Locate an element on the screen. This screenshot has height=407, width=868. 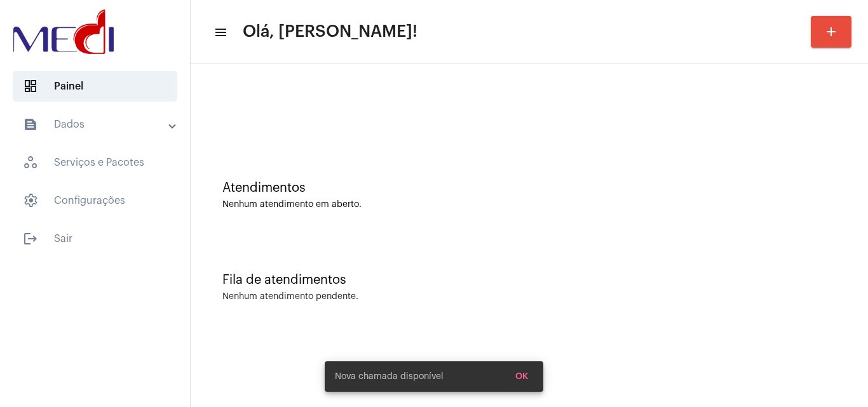
span: Painel is located at coordinates (95, 86).